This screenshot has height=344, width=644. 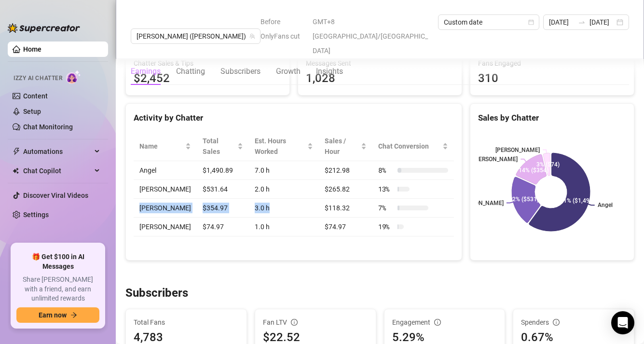 What do you see at coordinates (413, 146) in the screenshot?
I see `th: Chat Conversion` at bounding box center [413, 146].